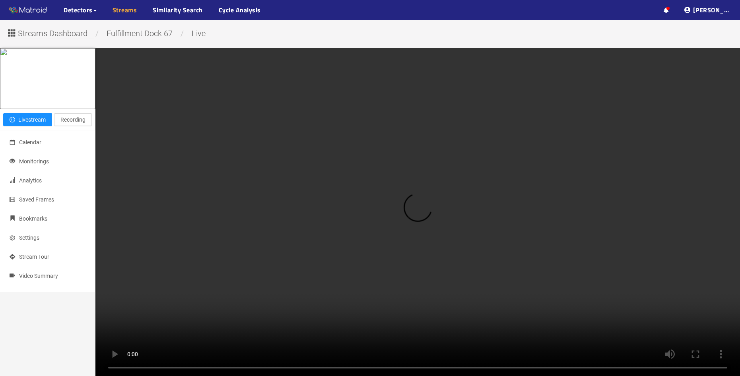 This screenshot has width=740, height=376. Describe the element at coordinates (29, 238) in the screenshot. I see `span: Settings` at that location.